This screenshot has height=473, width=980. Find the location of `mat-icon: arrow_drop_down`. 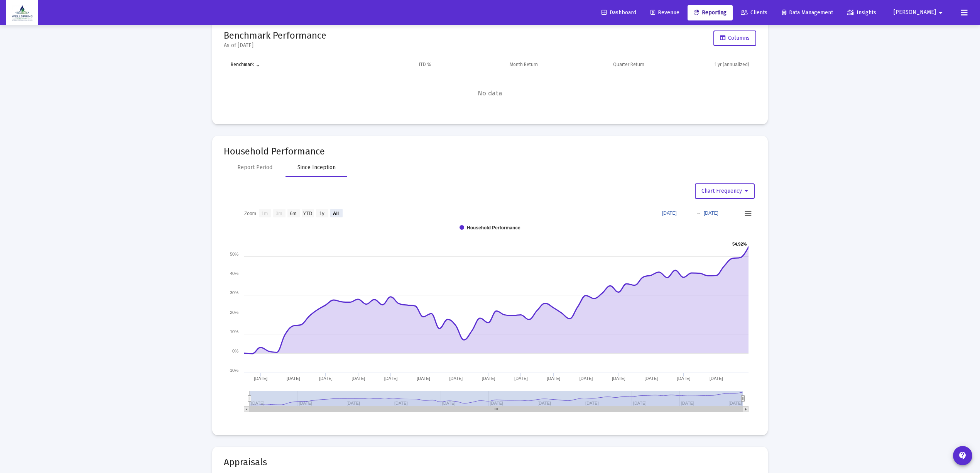

mat-icon: arrow_drop_down is located at coordinates (941, 13).